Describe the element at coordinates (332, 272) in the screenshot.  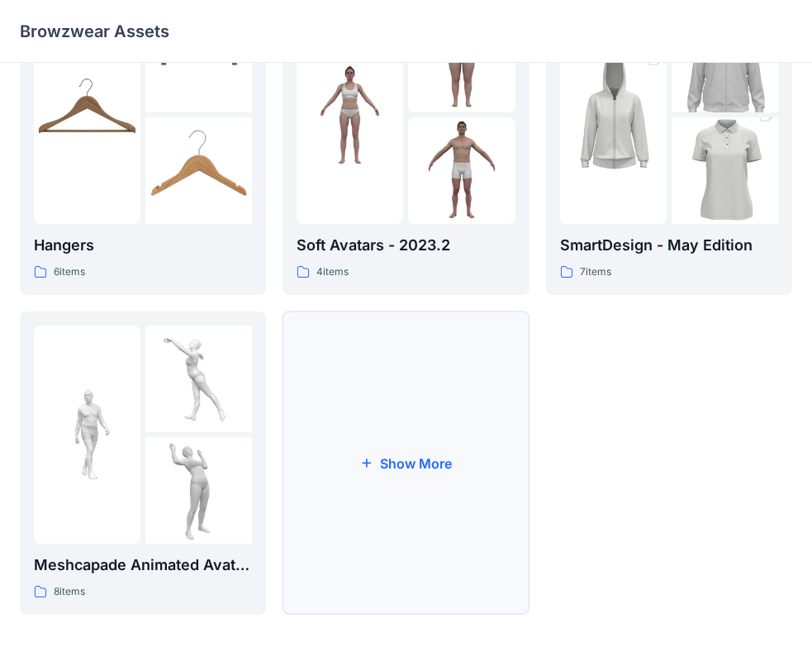
I see `p: 4 items` at that location.